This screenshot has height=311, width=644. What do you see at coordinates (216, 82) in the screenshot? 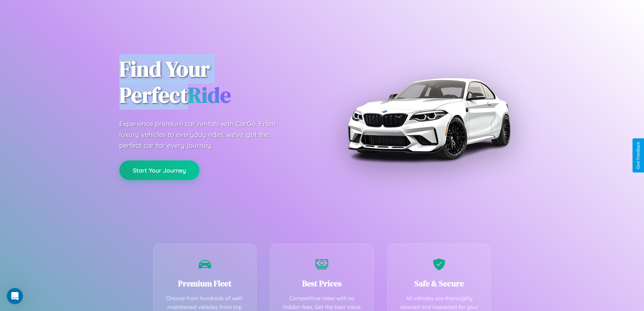
I see `h1: Find Your Perfect` at bounding box center [216, 82].